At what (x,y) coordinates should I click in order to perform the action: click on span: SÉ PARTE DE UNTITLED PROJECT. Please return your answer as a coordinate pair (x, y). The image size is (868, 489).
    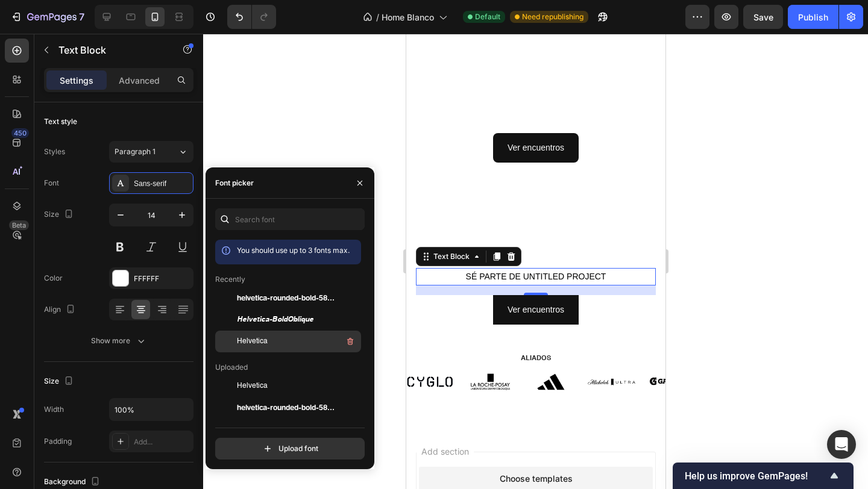
    Looking at the image, I should click on (130, 243).